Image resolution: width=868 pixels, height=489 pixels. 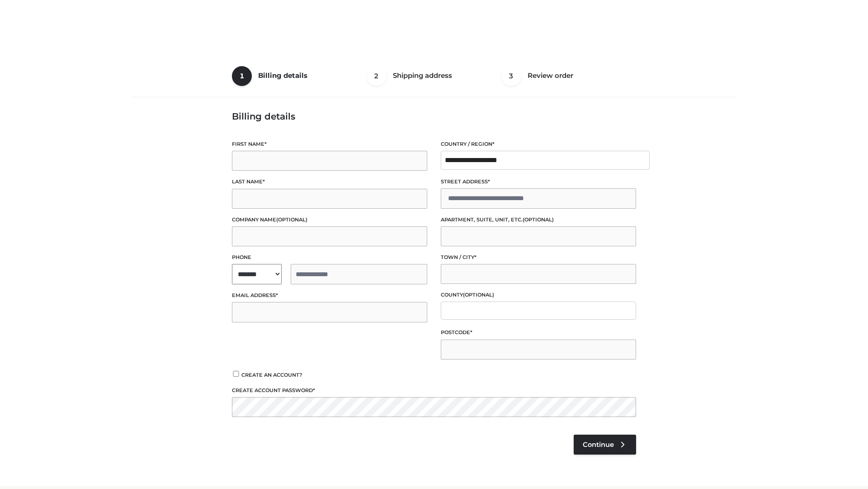 What do you see at coordinates (538, 332) in the screenshot?
I see `label: Postcode` at bounding box center [538, 332].